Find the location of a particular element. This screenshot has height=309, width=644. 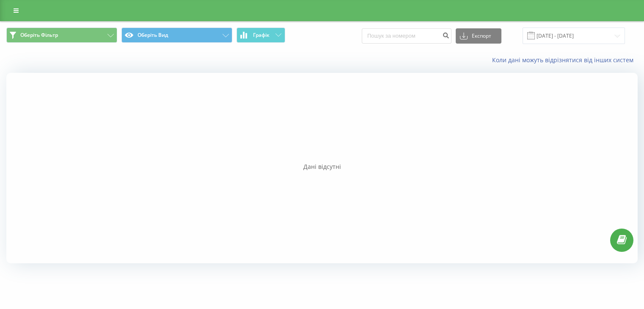

button: Експорт is located at coordinates (479, 36).